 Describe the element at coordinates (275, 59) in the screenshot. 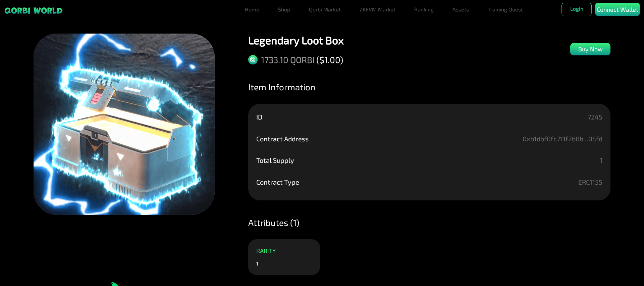

I see `div: 1733.10` at that location.